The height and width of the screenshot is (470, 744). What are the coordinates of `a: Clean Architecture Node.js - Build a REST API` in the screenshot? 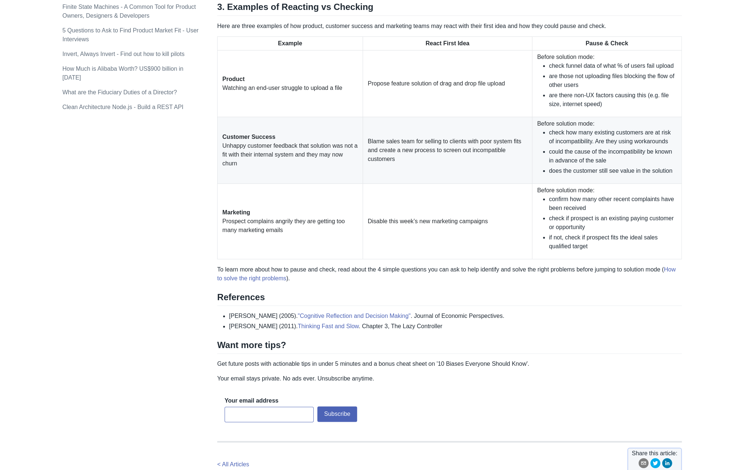 It's located at (123, 107).